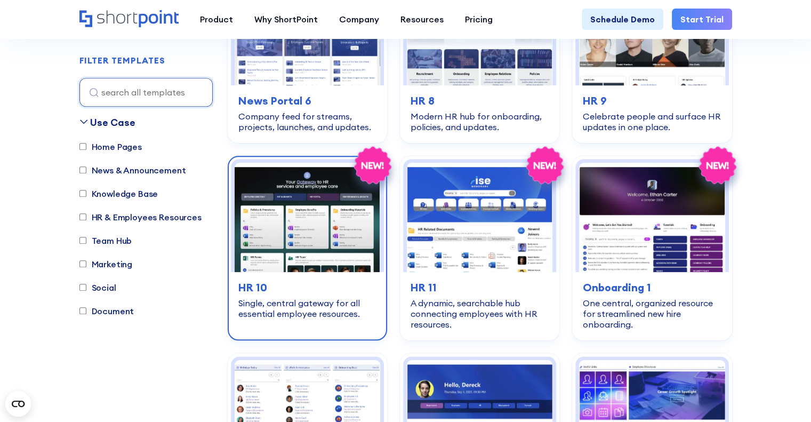 This screenshot has height=422, width=811. Describe the element at coordinates (83, 264) in the screenshot. I see `input: Marketing` at that location.